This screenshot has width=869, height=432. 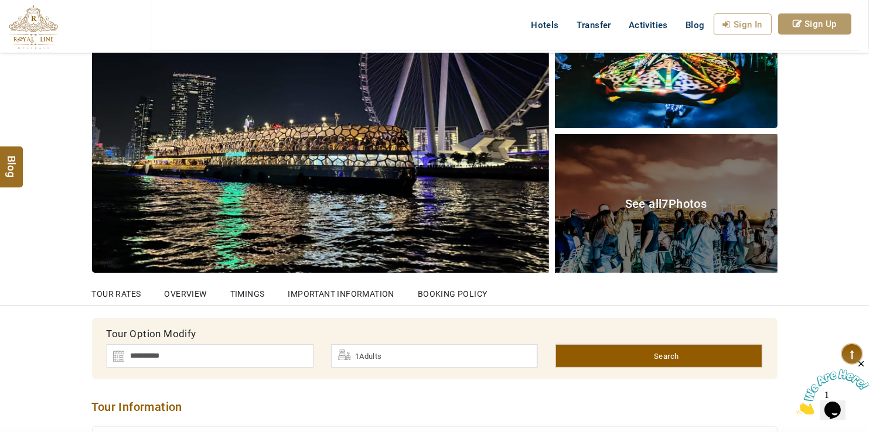 What do you see at coordinates (742, 24) in the screenshot?
I see `a: Sign In` at bounding box center [742, 24].